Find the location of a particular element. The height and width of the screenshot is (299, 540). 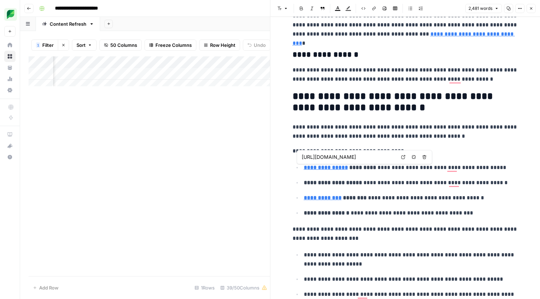

a: Browse is located at coordinates (10, 56).